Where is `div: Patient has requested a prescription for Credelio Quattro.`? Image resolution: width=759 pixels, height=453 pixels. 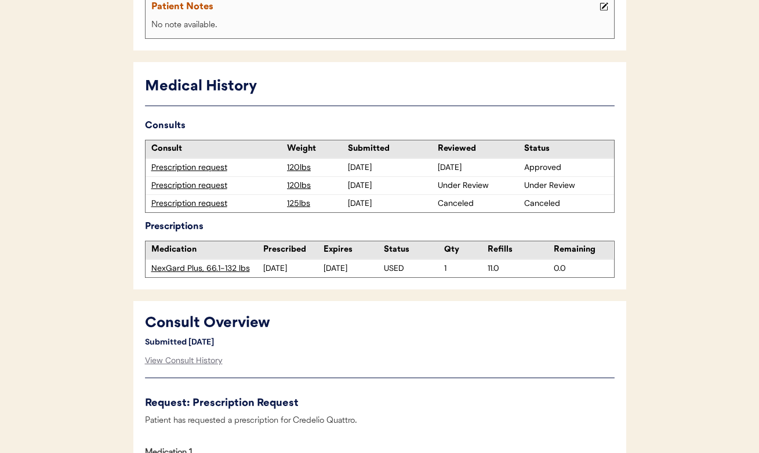 div: Patient has requested a prescription for Credelio Quattro. is located at coordinates (380, 421).